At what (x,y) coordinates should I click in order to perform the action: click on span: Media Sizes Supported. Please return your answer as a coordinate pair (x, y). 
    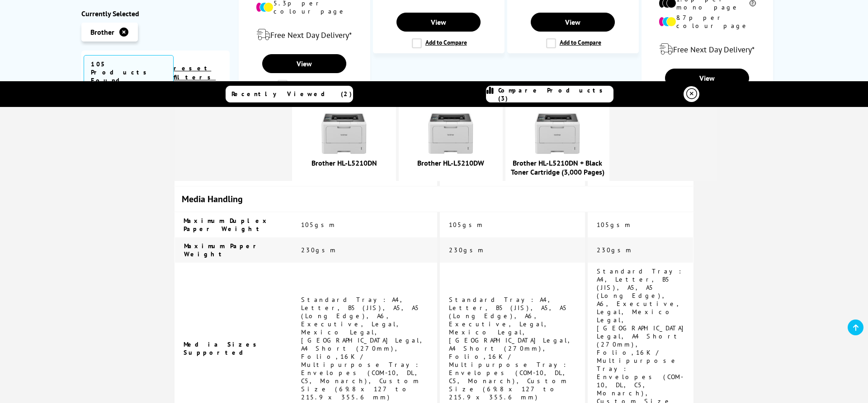
    Looking at the image, I should click on (222, 349).